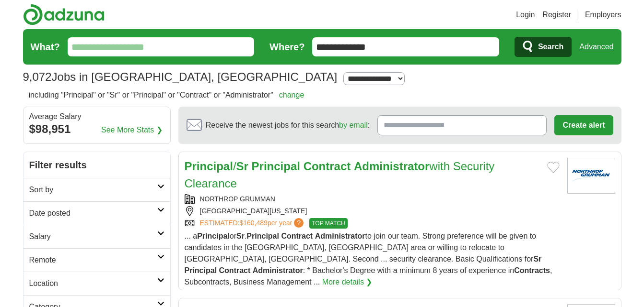  Describe the element at coordinates (97, 117) in the screenshot. I see `div: Average Salary` at that location.